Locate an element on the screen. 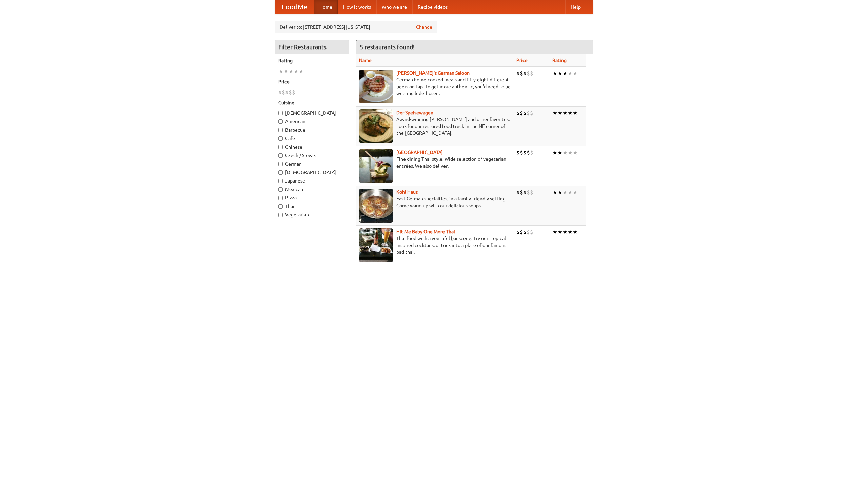  input: Cafe is located at coordinates (280, 138).